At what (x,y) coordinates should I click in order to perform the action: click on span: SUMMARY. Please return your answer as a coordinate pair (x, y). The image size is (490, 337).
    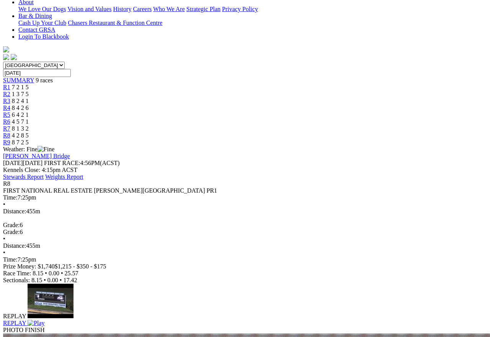
    Looking at the image, I should click on (18, 80).